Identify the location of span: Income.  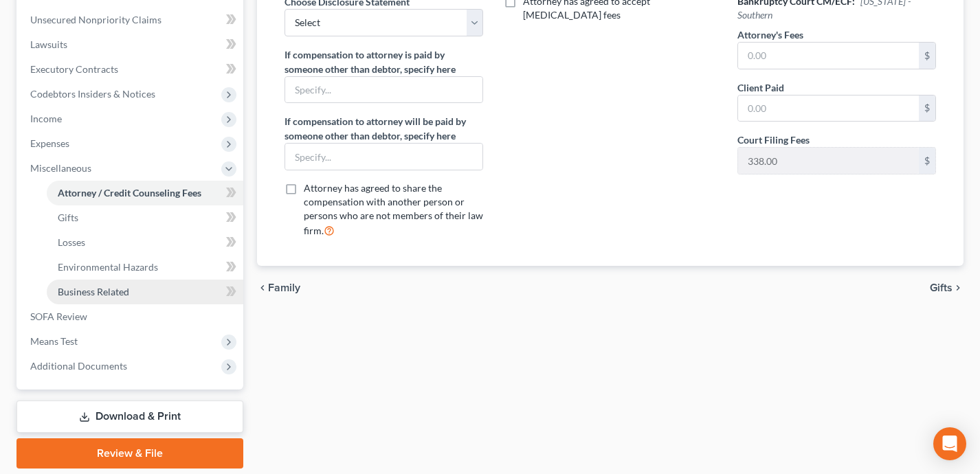
(46, 118).